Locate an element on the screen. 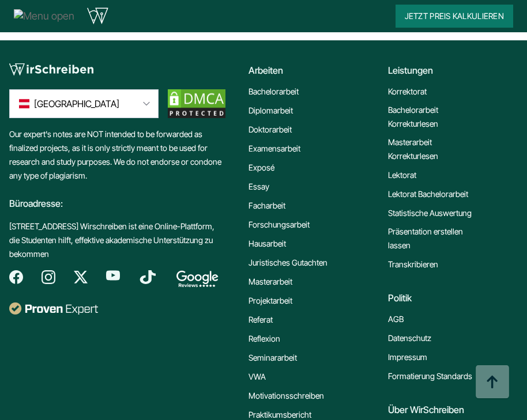 The image size is (527, 420). a: Seminararbeit is located at coordinates (273, 358).